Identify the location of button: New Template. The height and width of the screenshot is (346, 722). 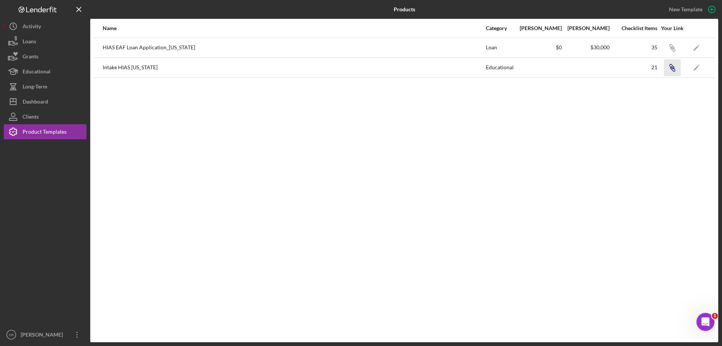
(691, 9).